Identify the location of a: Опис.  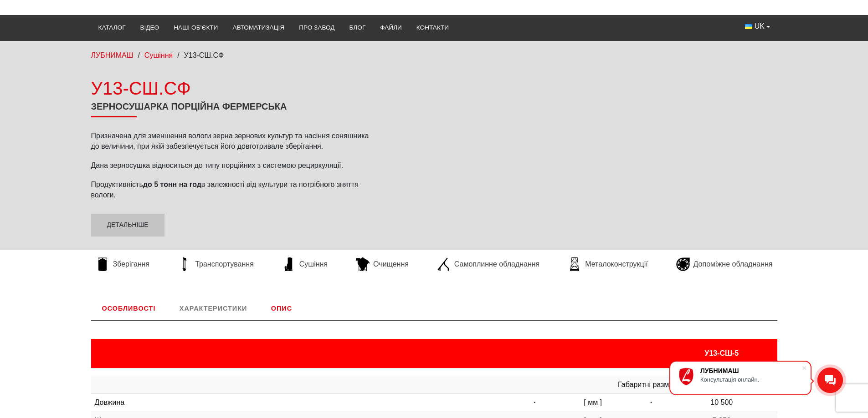
(281, 309).